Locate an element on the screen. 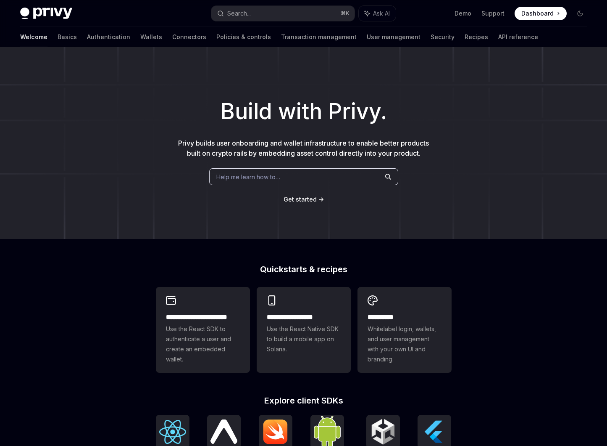  button: Search...⌘K is located at coordinates (283, 13).